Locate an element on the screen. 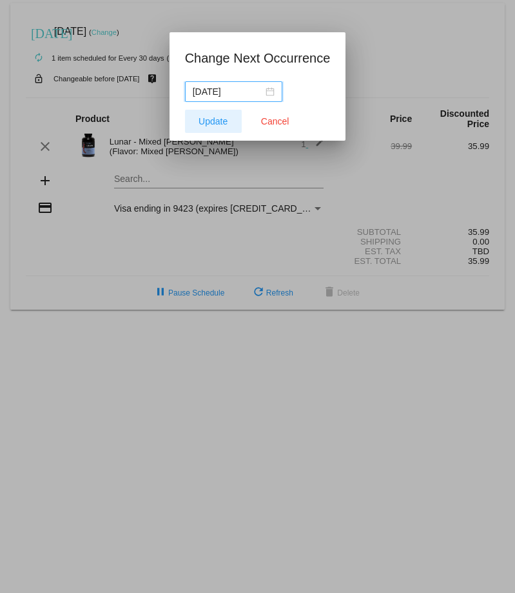 Image resolution: width=515 pixels, height=593 pixels. span: Cancel is located at coordinates (275, 121).